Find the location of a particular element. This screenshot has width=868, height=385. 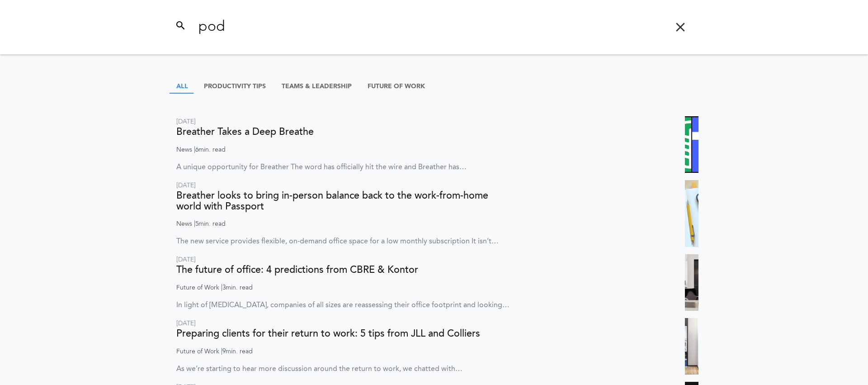

p: News |5min. read is located at coordinates (346, 224).